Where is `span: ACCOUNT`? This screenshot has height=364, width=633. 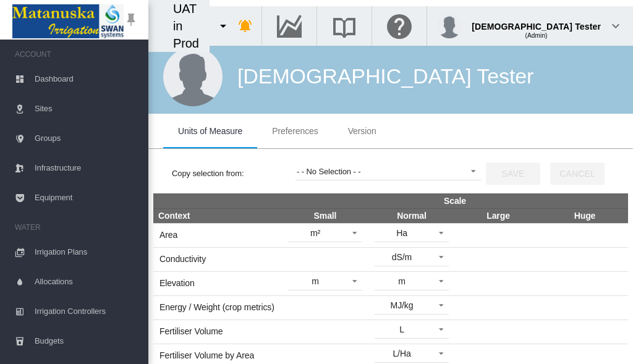
span: ACCOUNT is located at coordinates (76, 54).